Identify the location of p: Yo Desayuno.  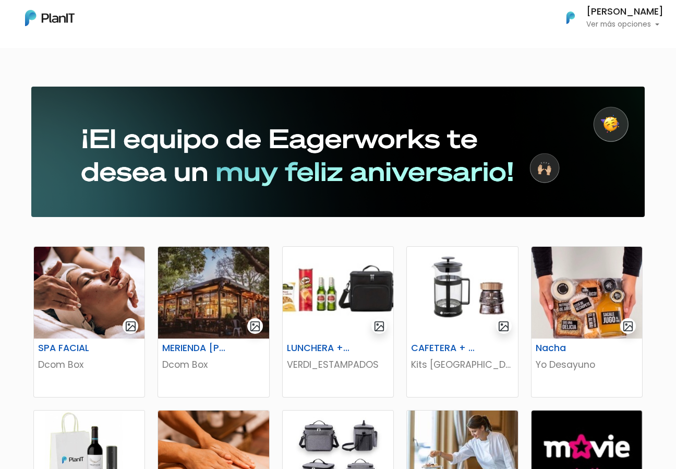
(587, 365).